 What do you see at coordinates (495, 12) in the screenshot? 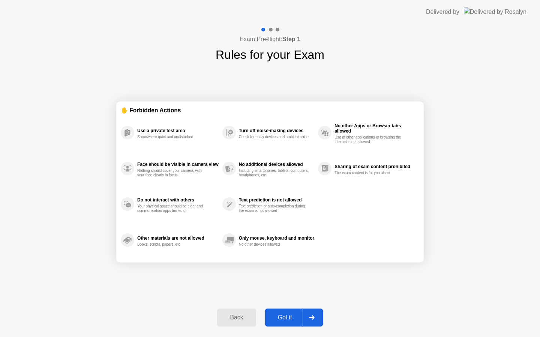
I see `img: Delivered by Rosalyn` at bounding box center [495, 12].